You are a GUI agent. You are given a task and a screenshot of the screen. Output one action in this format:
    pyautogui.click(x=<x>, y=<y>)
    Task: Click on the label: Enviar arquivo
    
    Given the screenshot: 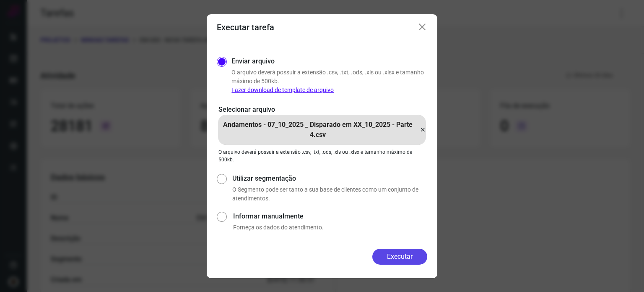 What is the action you would take?
    pyautogui.click(x=253, y=61)
    